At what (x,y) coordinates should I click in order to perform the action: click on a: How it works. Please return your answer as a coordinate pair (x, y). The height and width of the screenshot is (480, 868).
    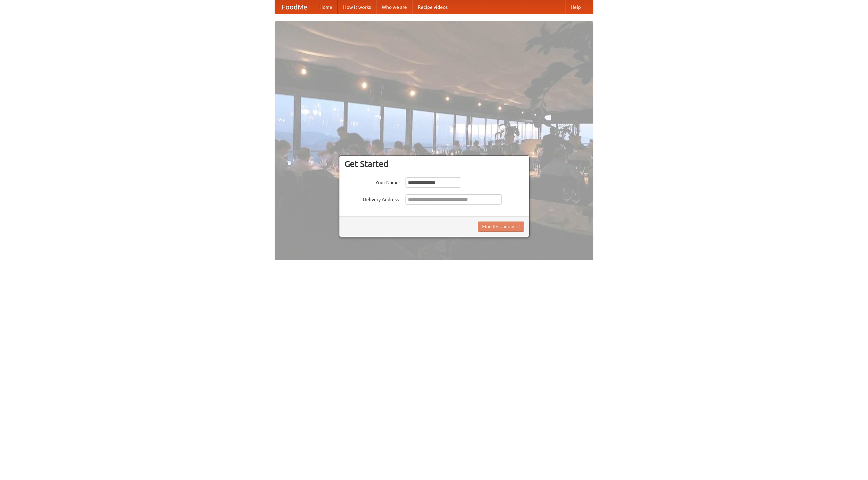
    Looking at the image, I should click on (357, 7).